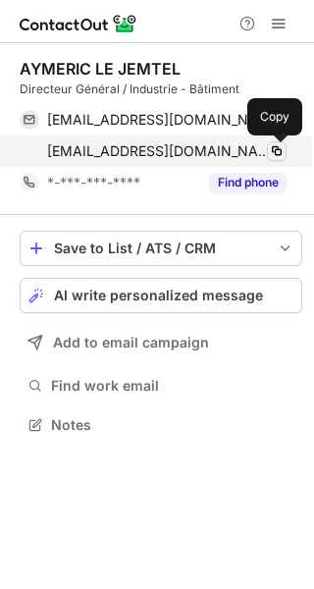 This screenshot has width=314, height=589. I want to click on button: Notes, so click(161, 425).